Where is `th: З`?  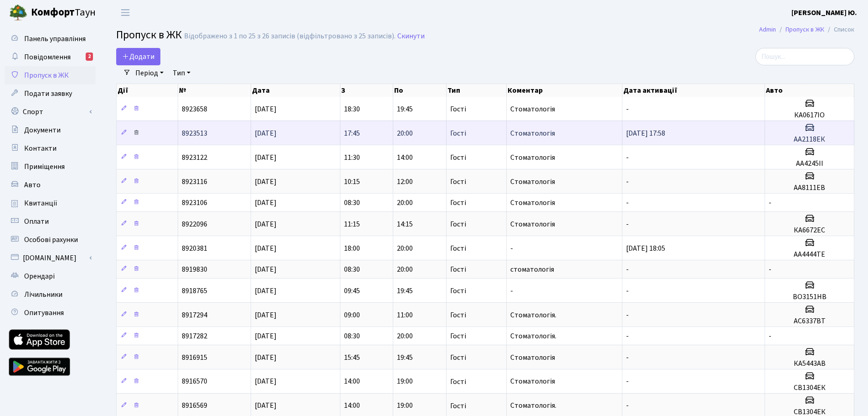
th: З is located at coordinates (367, 90).